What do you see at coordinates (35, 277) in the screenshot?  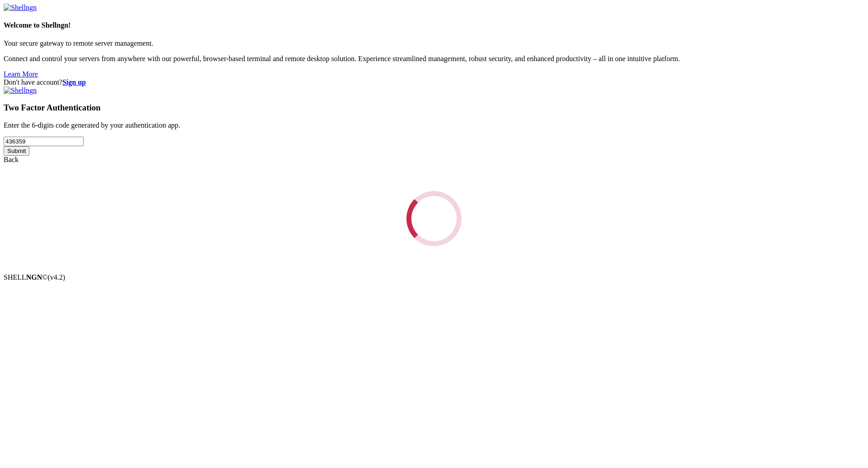 I see `span: SHELL ©` at bounding box center [35, 277].